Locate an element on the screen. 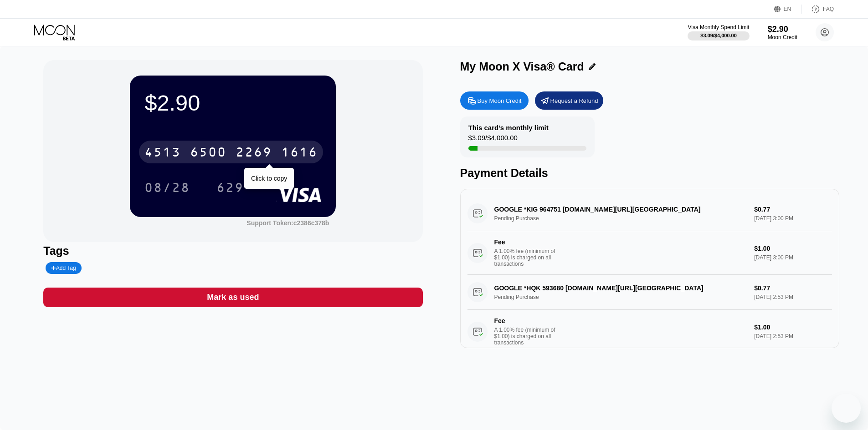 This screenshot has height=430, width=868. div: 4513650022691616 is located at coordinates (231, 152).